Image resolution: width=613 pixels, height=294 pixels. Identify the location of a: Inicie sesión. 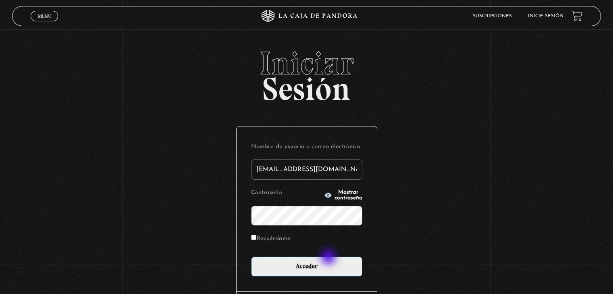
(546, 16).